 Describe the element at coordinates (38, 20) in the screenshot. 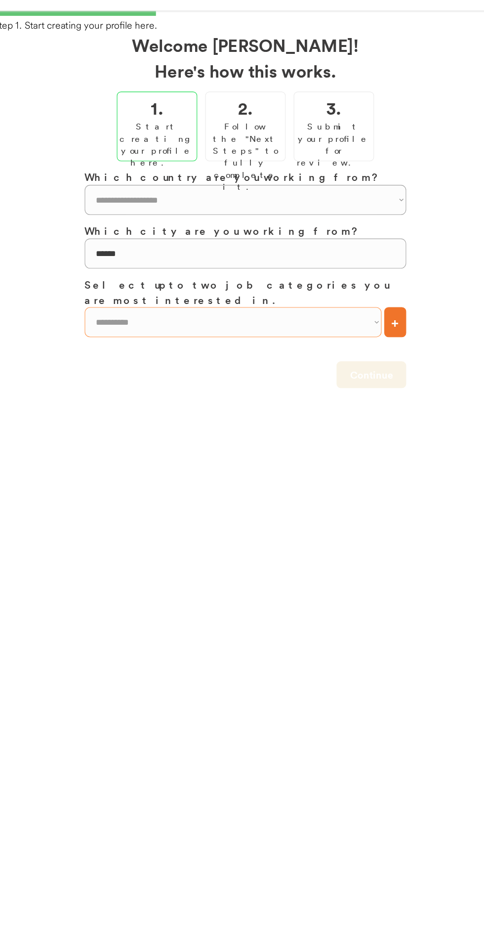

I see `img: logo%20-%20hiremango%20gray.png` at that location.